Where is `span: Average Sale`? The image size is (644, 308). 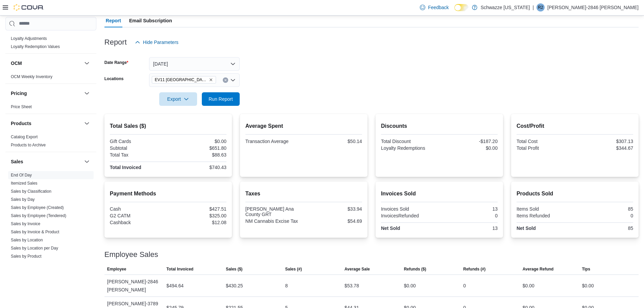
span: Average Sale is located at coordinates (357, 269).